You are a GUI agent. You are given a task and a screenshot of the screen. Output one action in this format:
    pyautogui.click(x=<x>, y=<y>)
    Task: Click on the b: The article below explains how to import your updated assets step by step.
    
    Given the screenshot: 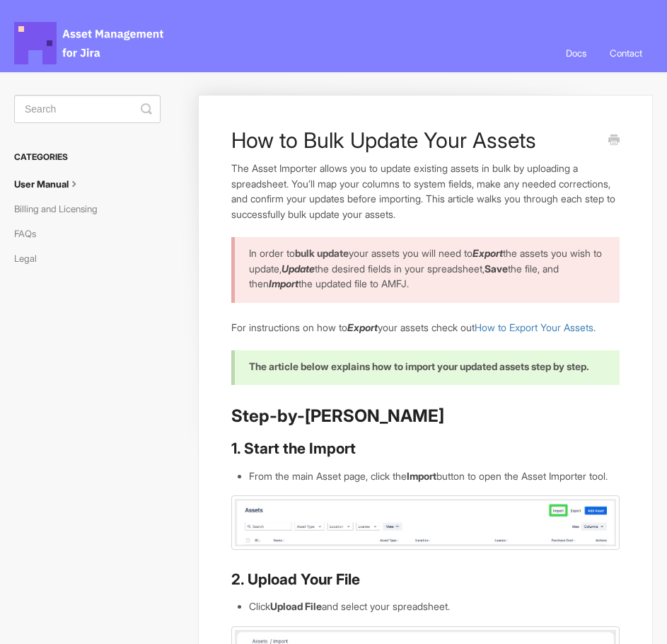 What is the action you would take?
    pyautogui.click(x=418, y=366)
    